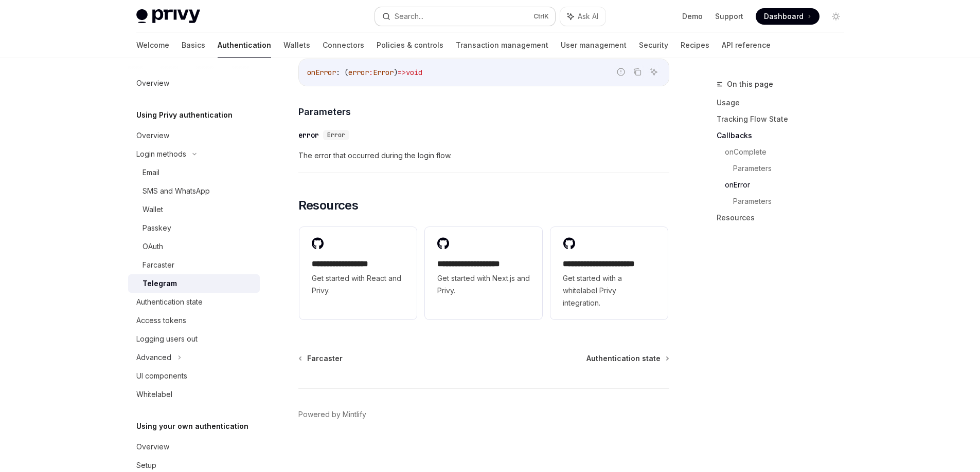 This screenshot has height=472, width=980. I want to click on div: Authentication state, so click(170, 303).